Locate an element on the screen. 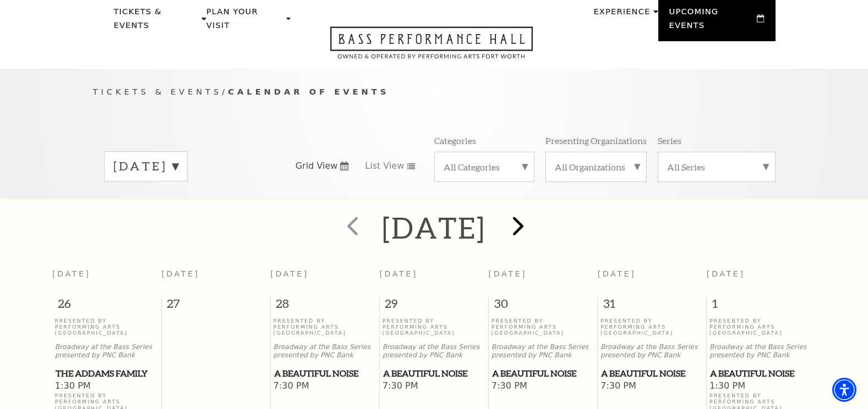 The image size is (868, 409). div: Accessibility Menu is located at coordinates (845, 390).